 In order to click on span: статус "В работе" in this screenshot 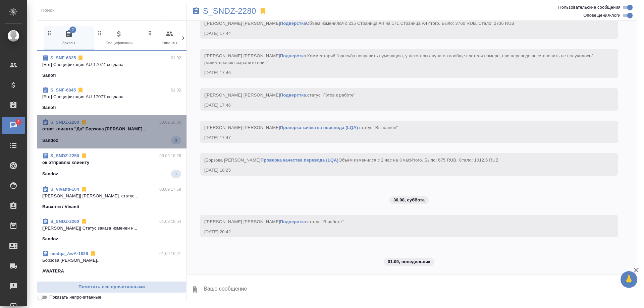, I will do `click(325, 222)`.